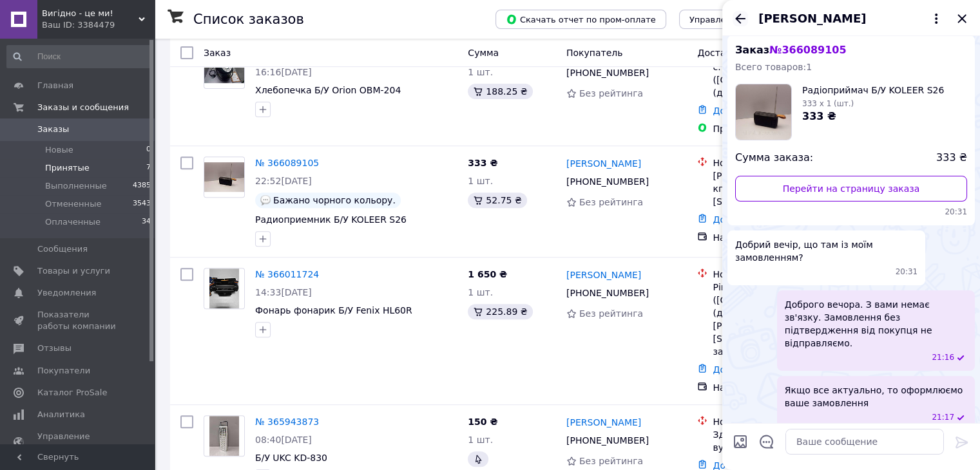 This screenshot has width=980, height=470. I want to click on input: Поиск, so click(79, 57).